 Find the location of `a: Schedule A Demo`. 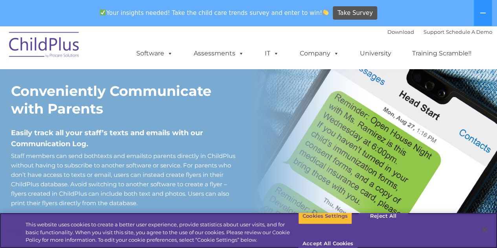

a: Schedule A Demo is located at coordinates (470, 32).